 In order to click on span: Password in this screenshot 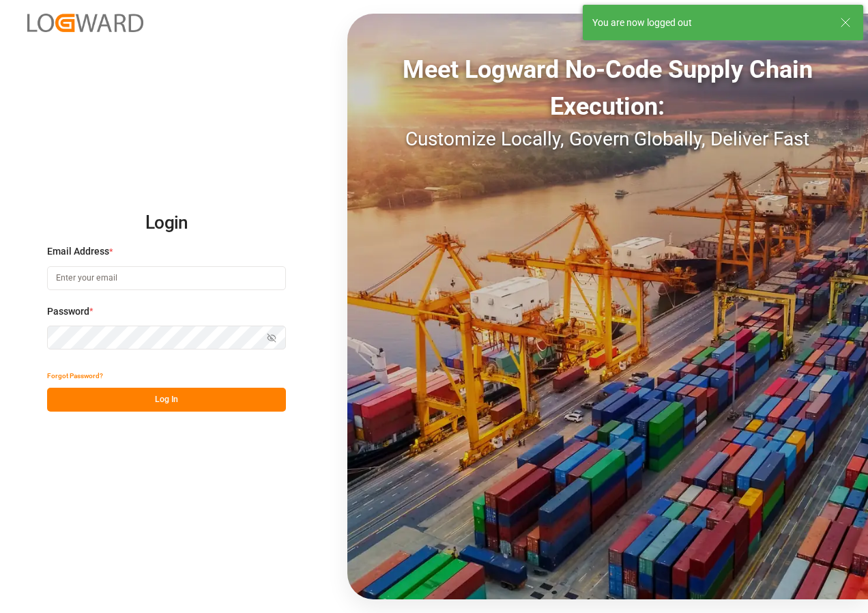, I will do `click(68, 311)`.